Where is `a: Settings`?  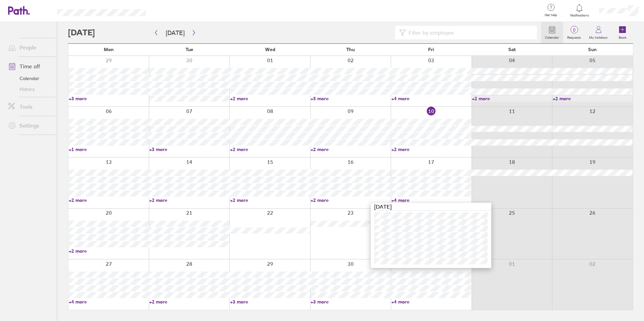 a: Settings is located at coordinates (29, 125).